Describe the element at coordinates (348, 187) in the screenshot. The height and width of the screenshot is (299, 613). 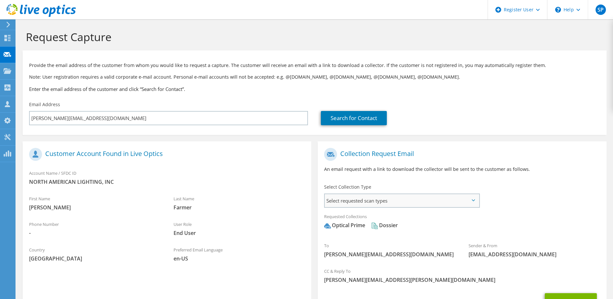
I see `label: Select Collection Type` at that location.